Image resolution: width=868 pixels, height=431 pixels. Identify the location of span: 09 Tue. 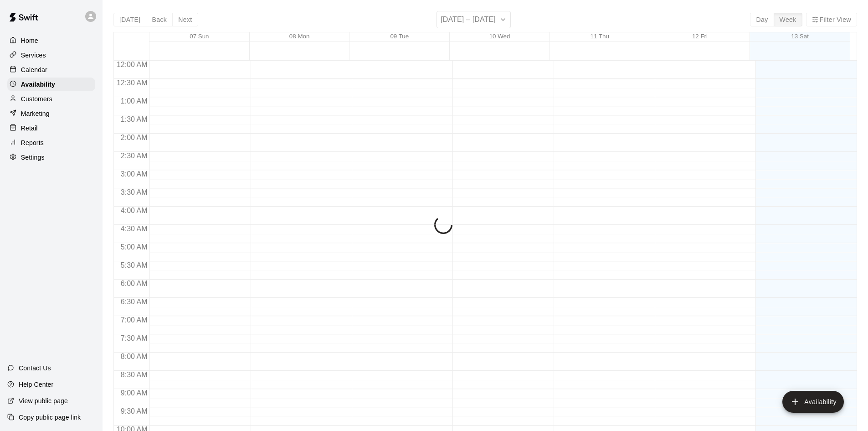
(399, 36).